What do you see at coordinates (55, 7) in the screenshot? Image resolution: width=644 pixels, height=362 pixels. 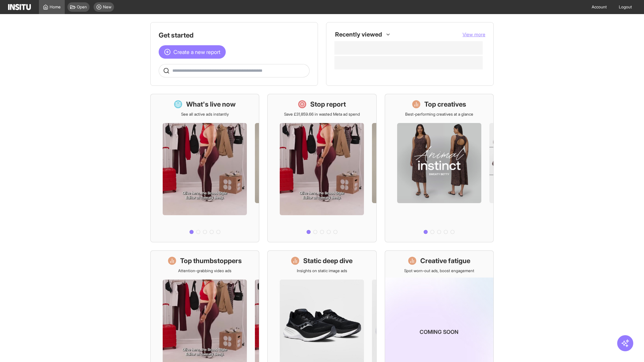 I see `span: Home` at bounding box center [55, 7].